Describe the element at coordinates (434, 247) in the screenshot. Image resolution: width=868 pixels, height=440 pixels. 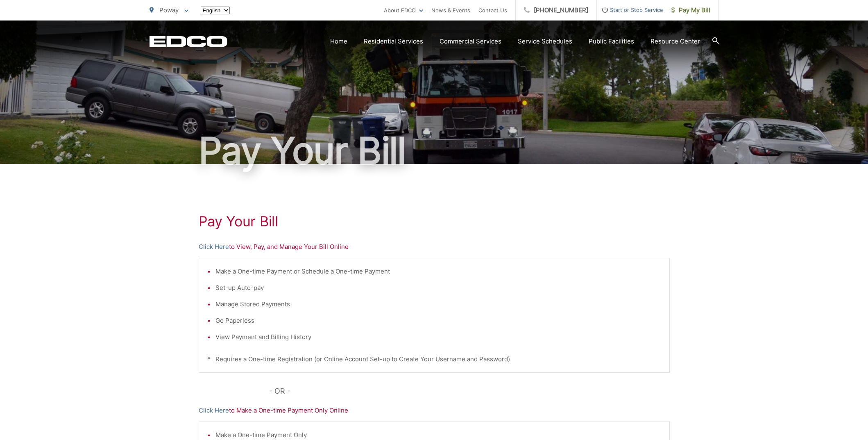
I see `p: to View, Pay, and Manage Your Bill Online` at that location.